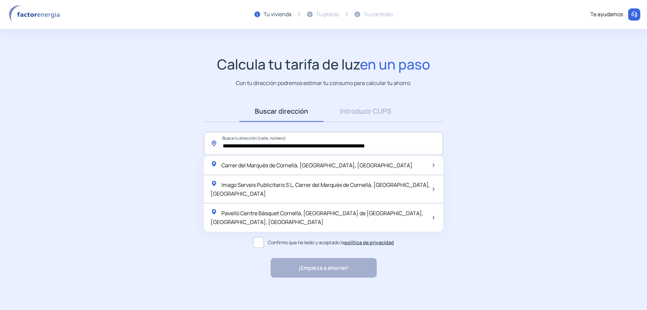 The image size is (647, 310). What do you see at coordinates (323, 64) in the screenshot?
I see `h1: Calcula tu tarifa de luz` at bounding box center [323, 64].